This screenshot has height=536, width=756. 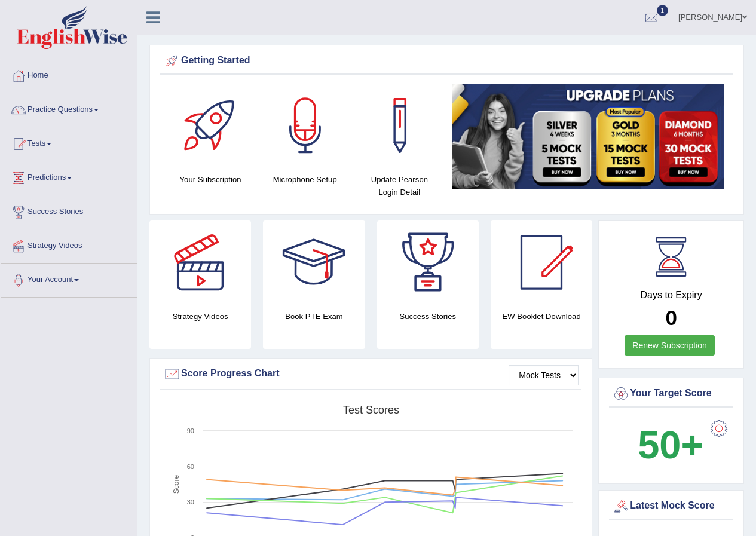 What do you see at coordinates (69, 142) in the screenshot?
I see `a: Tests` at bounding box center [69, 142].